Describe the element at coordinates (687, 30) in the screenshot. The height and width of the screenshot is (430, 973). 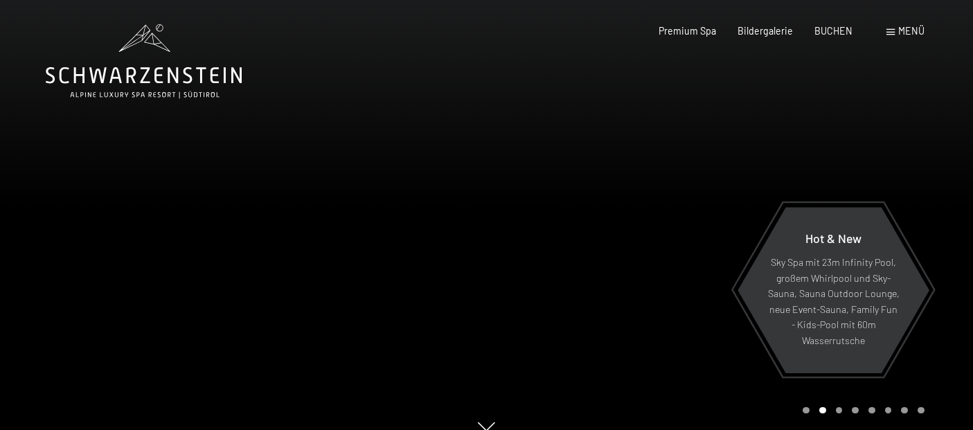
I see `a: Premium Spa` at that location.